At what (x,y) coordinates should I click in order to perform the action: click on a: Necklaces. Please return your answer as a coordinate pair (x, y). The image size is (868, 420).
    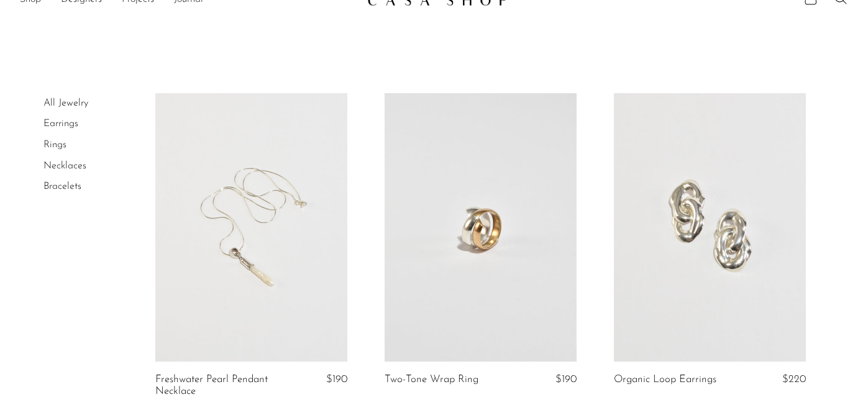
    Looking at the image, I should click on (65, 166).